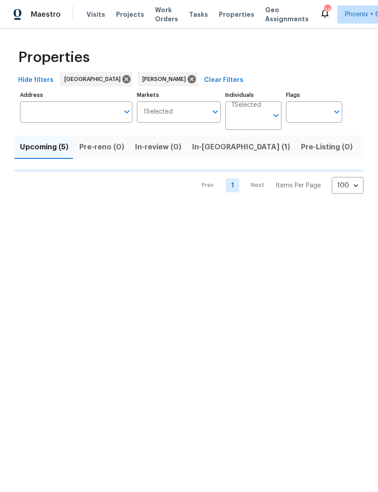  I want to click on nav: Pagination Navigation, so click(278, 185).